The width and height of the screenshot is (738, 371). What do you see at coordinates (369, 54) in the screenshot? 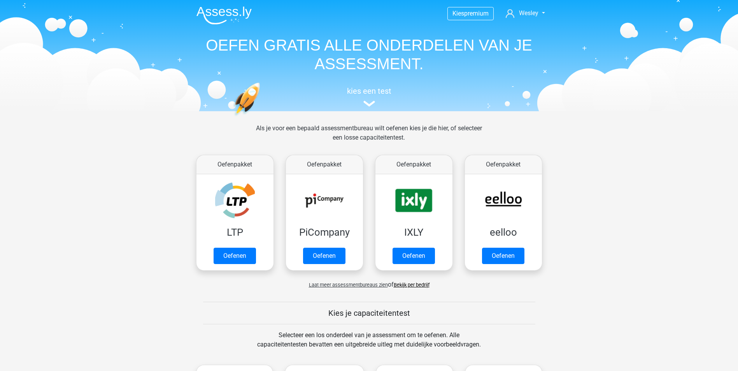
I see `h1: OEFEN GRATIS ALLE ONDERDELEN VAN JE ASSESSMENT.` at bounding box center [369, 54].